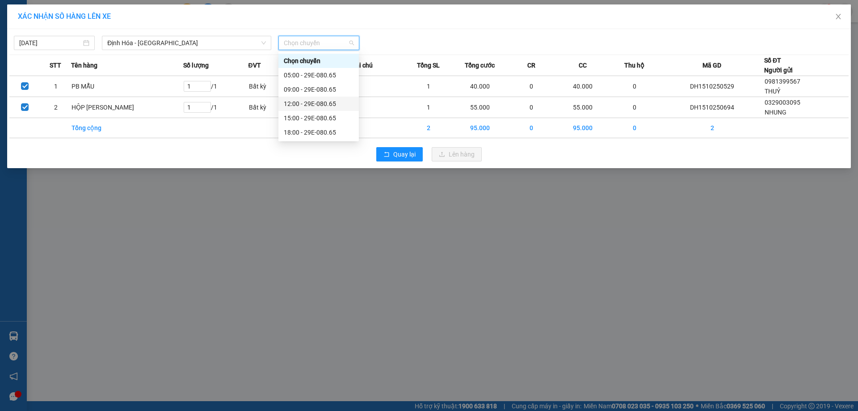 The image size is (858, 411). What do you see at coordinates (319, 43) in the screenshot?
I see `span: Chọn chuyến` at bounding box center [319, 43].